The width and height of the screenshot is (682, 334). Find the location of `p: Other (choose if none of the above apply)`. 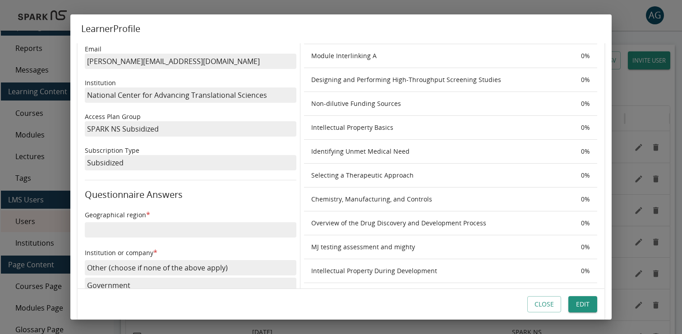

p: Other (choose if none of the above apply) is located at coordinates (190, 268).